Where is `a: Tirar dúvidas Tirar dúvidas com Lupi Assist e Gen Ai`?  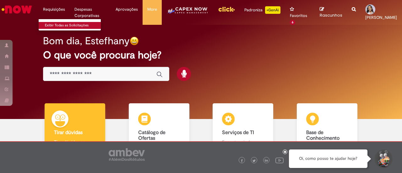
a: Tirar dúvidas Tirar dúvidas com Lupi Assist e Gen Ai is located at coordinates (75, 130).